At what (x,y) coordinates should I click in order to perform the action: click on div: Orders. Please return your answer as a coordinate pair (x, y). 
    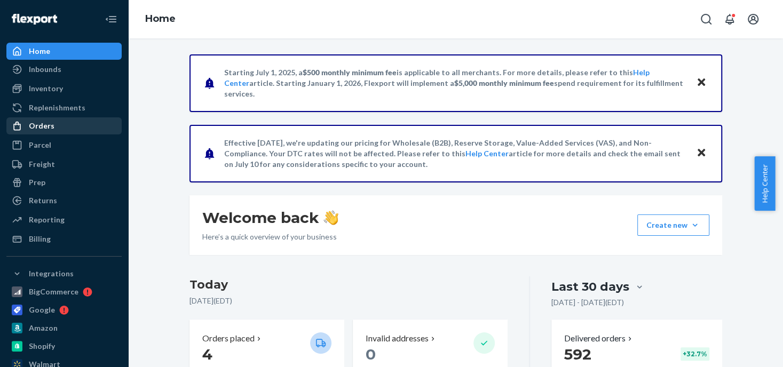
    Looking at the image, I should click on (42, 126).